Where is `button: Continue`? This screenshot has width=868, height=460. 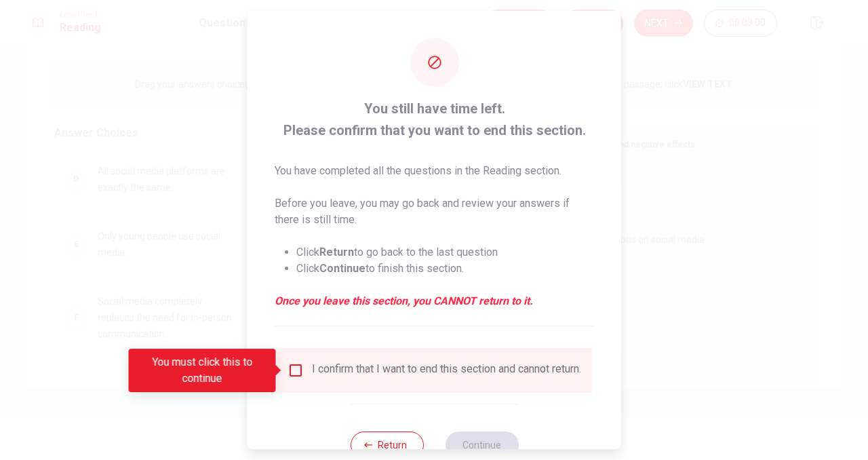 button: Continue is located at coordinates (481, 445).